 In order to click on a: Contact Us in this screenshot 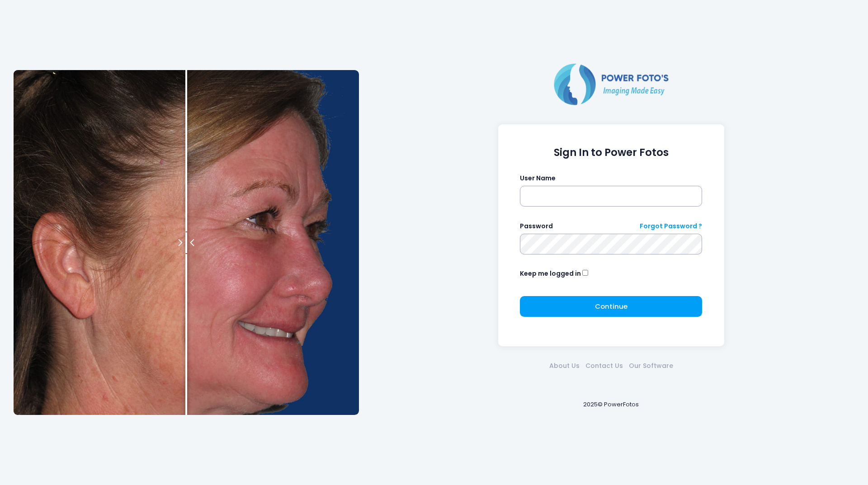, I will do `click(604, 365)`.